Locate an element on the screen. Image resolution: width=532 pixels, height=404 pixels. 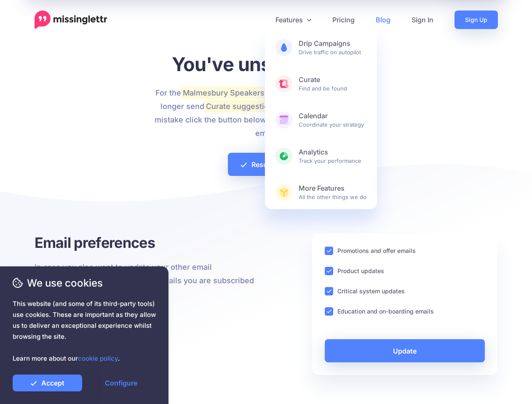
span: Track your performance is located at coordinates (332, 156).